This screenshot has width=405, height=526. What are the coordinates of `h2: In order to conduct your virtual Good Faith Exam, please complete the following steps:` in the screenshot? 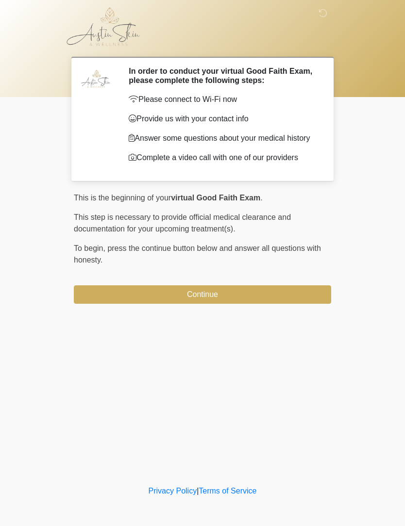 It's located at (222, 76).